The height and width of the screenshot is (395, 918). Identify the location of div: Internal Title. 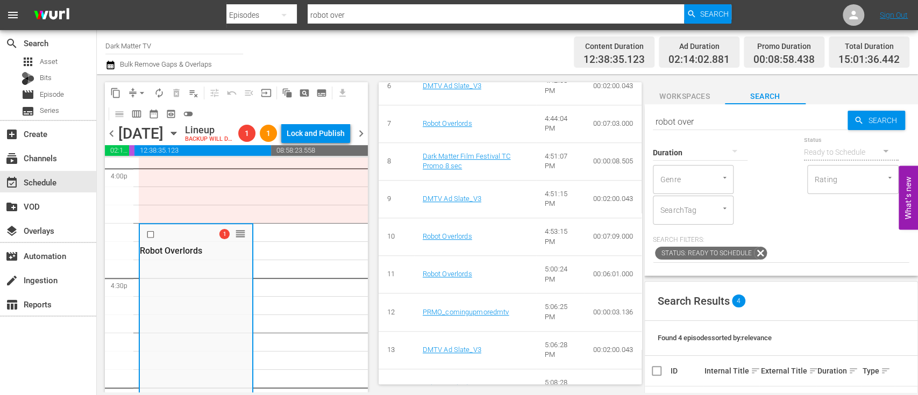
(731, 371).